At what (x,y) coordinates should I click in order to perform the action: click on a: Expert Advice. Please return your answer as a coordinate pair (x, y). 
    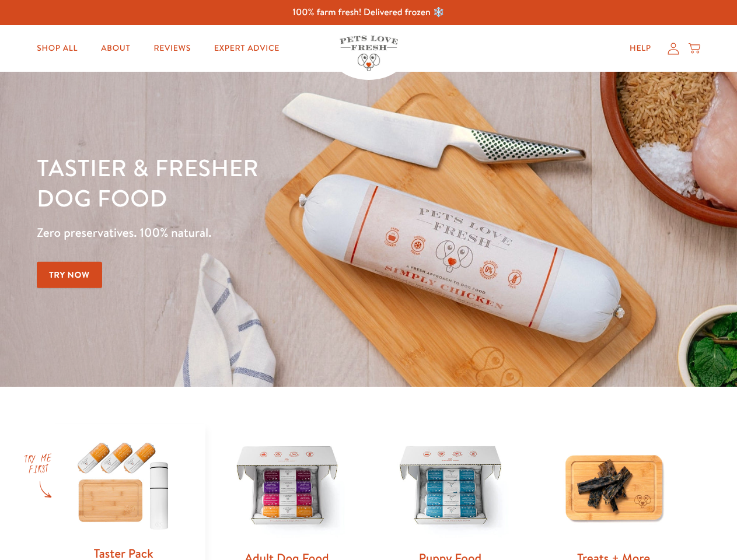
    Looking at the image, I should click on (247, 48).